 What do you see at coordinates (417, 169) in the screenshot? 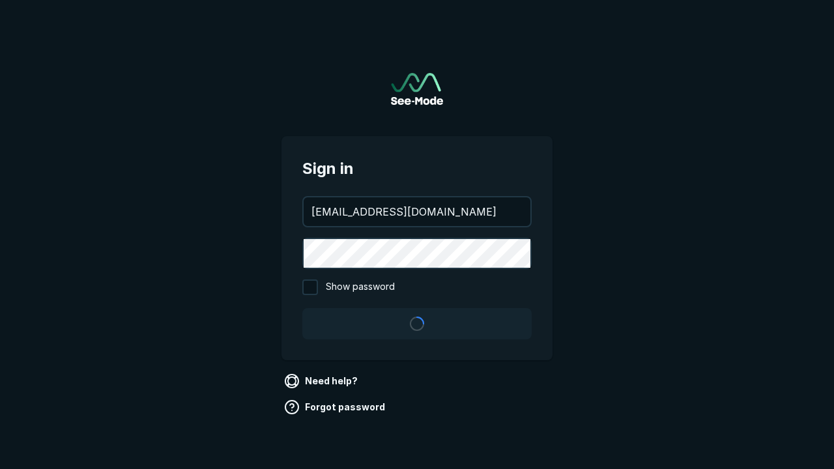
I see `span: Sign in` at bounding box center [417, 169].